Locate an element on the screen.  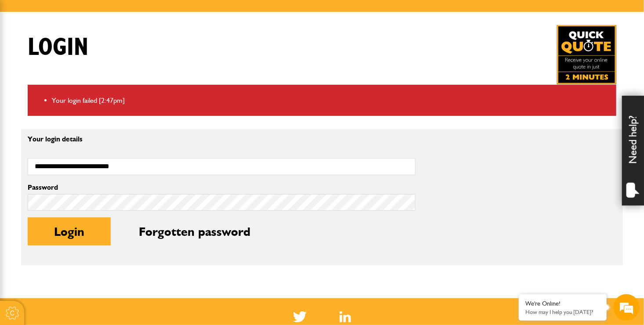
button: Forgotten password is located at coordinates (195, 231).